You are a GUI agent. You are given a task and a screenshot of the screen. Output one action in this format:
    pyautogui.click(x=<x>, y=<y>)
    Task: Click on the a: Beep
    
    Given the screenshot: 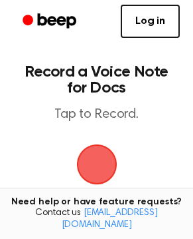 What is the action you would take?
    pyautogui.click(x=51, y=21)
    